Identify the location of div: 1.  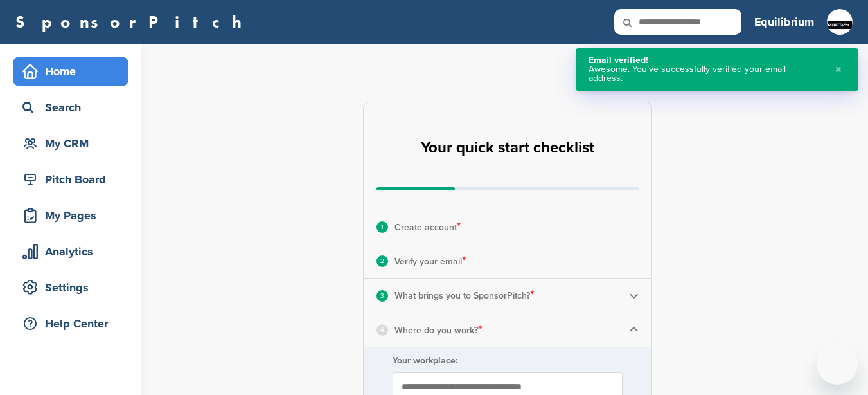
(382, 227).